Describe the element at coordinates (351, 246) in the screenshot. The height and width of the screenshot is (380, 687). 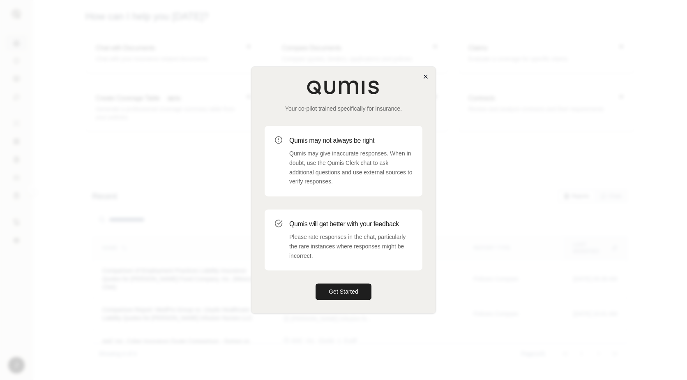
I see `p: Please rate responses in the chat, particularly the rare instances where responses might be incor...` at that location.